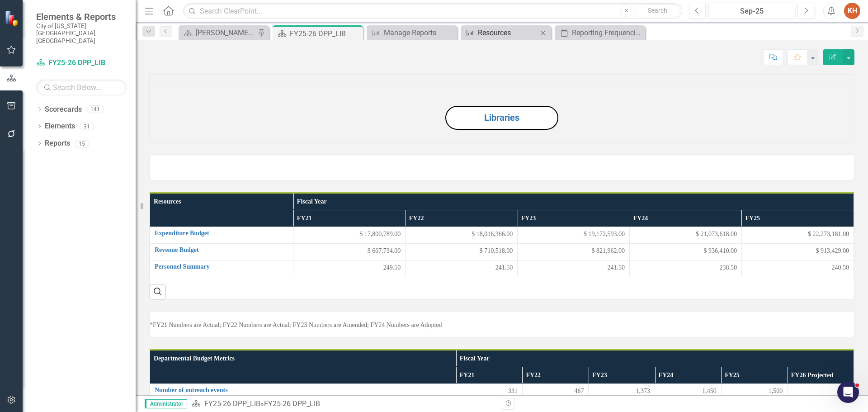 The width and height of the screenshot is (868, 412). What do you see at coordinates (63, 109) in the screenshot?
I see `a: Scorecards` at bounding box center [63, 109].